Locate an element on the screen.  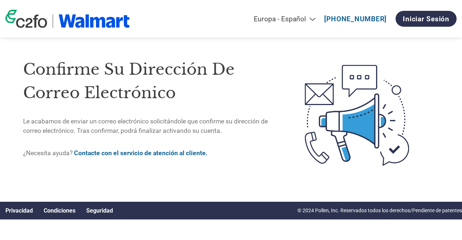
p: © 2024 Pollen, Inc. Reservados todos los derechos/Pendiente de patentes is located at coordinates (380, 211).